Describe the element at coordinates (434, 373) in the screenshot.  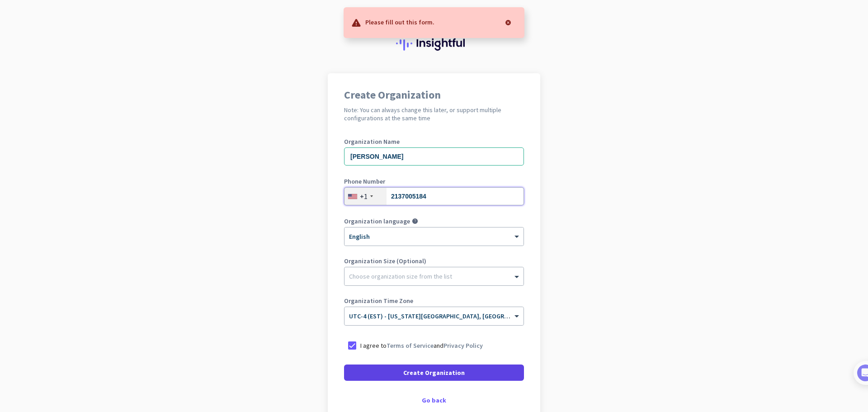
I see `span: Create Organization` at that location.